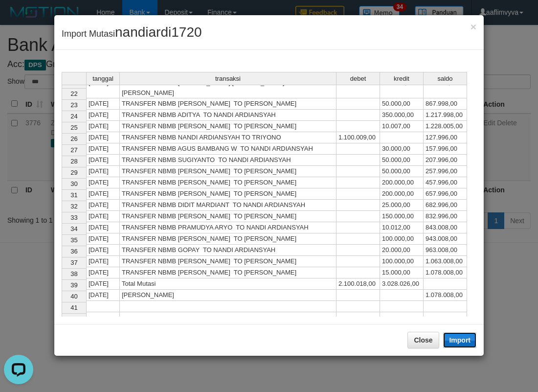 This screenshot has width=538, height=392. Describe the element at coordinates (74, 206) in the screenshot. I see `span: 32` at that location.